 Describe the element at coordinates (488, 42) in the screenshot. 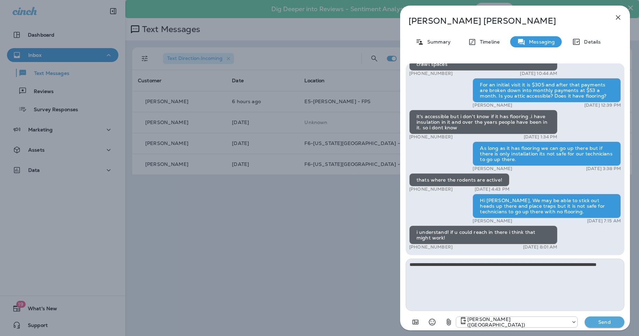

I see `p: Timeline` at that location.